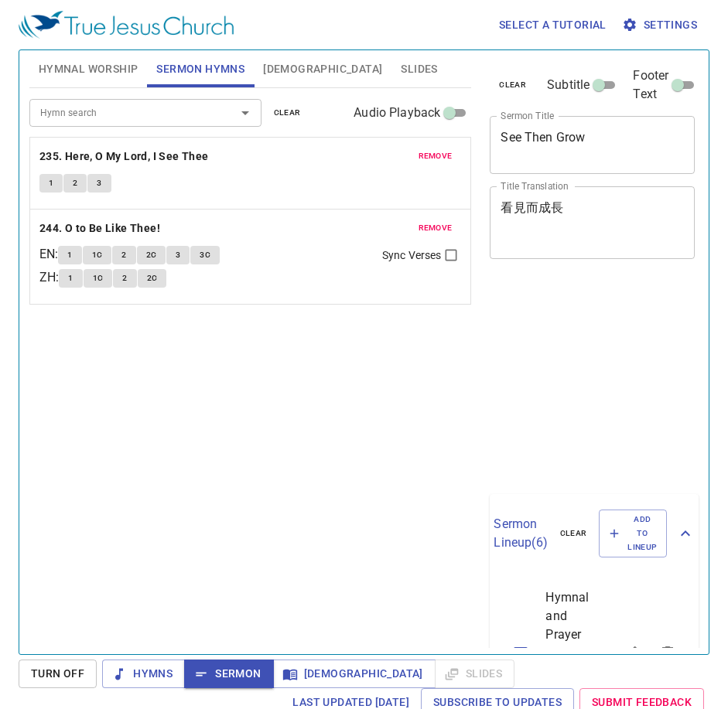 The image size is (728, 709). What do you see at coordinates (124, 156) in the screenshot?
I see `b: 235. Here, O My Lord, I See Thee` at bounding box center [124, 156].